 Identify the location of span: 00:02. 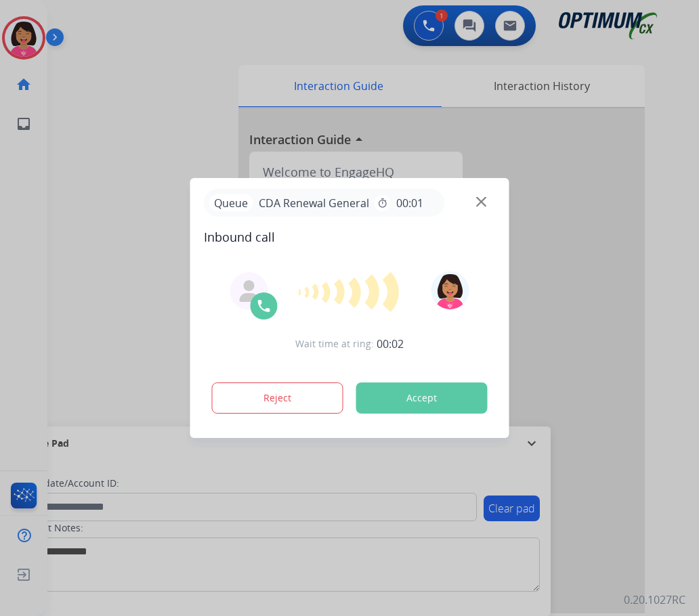
(390, 344).